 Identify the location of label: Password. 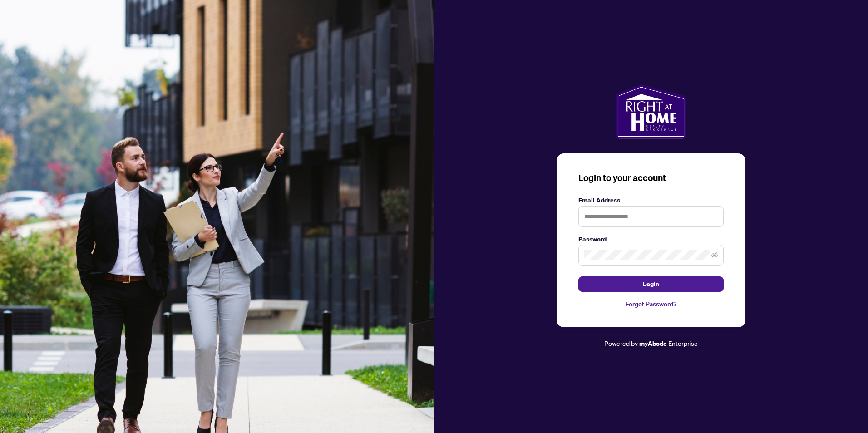
(651, 239).